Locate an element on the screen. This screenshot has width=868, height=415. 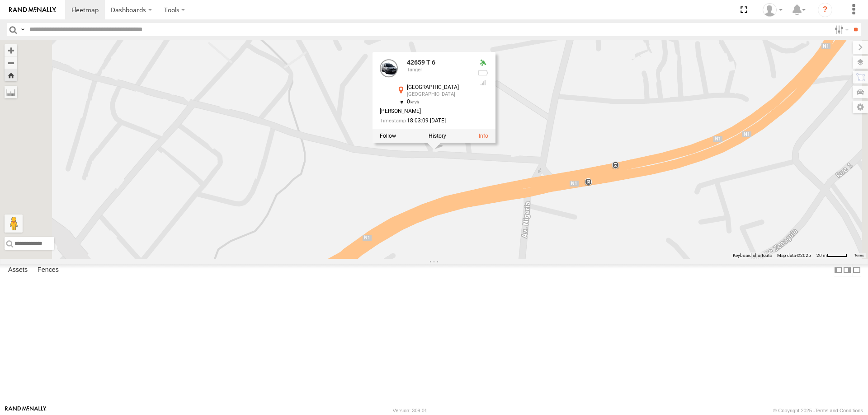
label: Fences is located at coordinates (48, 270).